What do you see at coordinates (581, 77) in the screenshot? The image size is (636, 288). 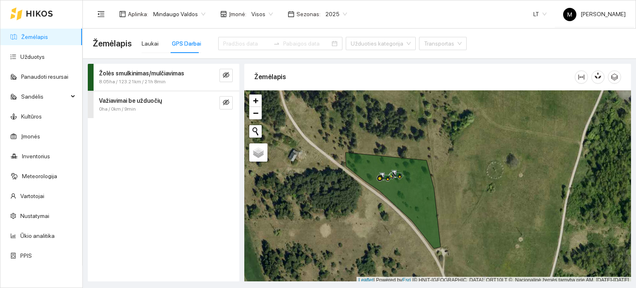 I see `span: column-width` at bounding box center [581, 77].